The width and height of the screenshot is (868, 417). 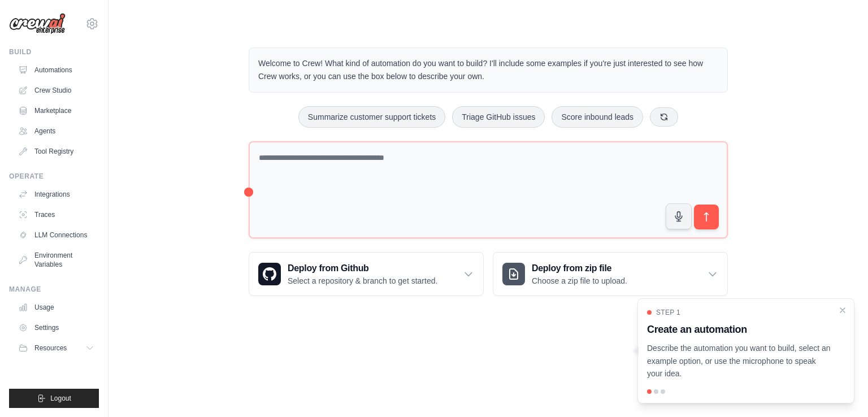 I want to click on button: Summarize customer support tickets, so click(x=372, y=117).